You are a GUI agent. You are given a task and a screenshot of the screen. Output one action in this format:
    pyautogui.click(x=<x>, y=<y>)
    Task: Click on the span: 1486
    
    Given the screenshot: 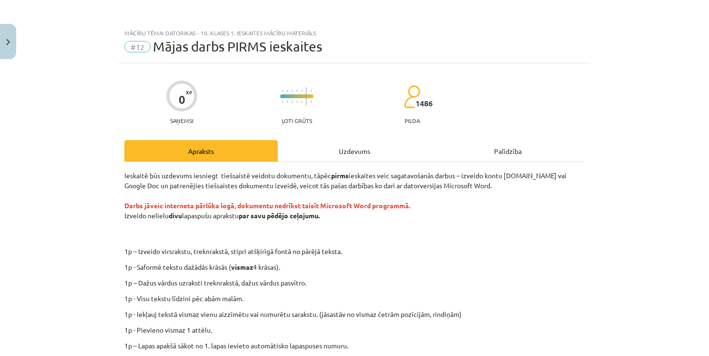 What is the action you would take?
    pyautogui.click(x=424, y=103)
    